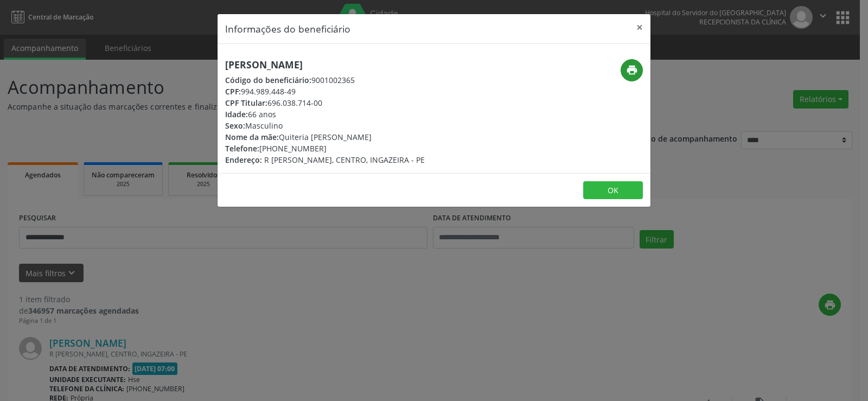 Image resolution: width=868 pixels, height=401 pixels. What do you see at coordinates (639, 27) in the screenshot?
I see `button: Close` at bounding box center [639, 27].